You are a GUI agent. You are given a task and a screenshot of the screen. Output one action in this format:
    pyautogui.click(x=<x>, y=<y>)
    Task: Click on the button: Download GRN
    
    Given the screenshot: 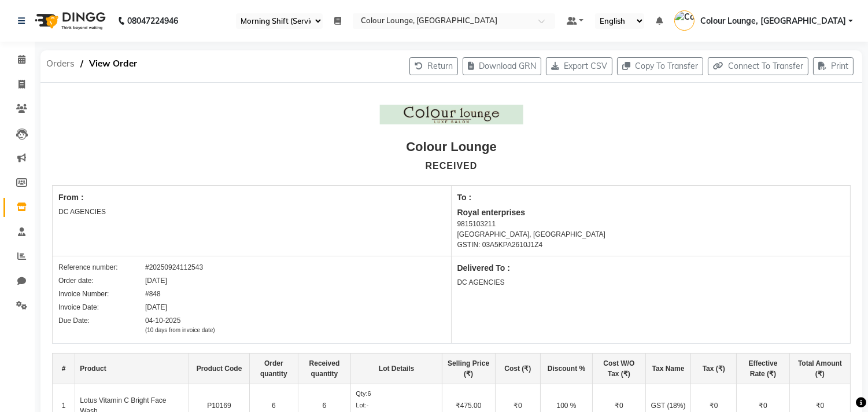 What is the action you would take?
    pyautogui.click(x=502, y=66)
    